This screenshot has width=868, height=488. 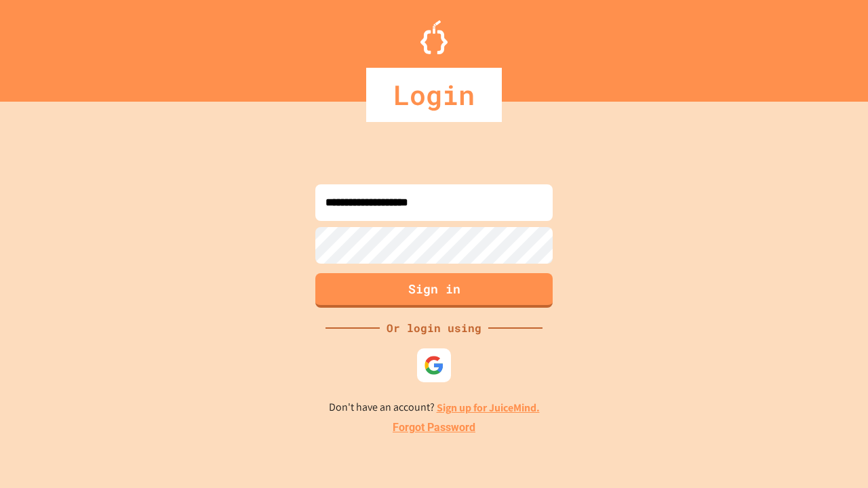 I want to click on button: Sign in, so click(x=434, y=290).